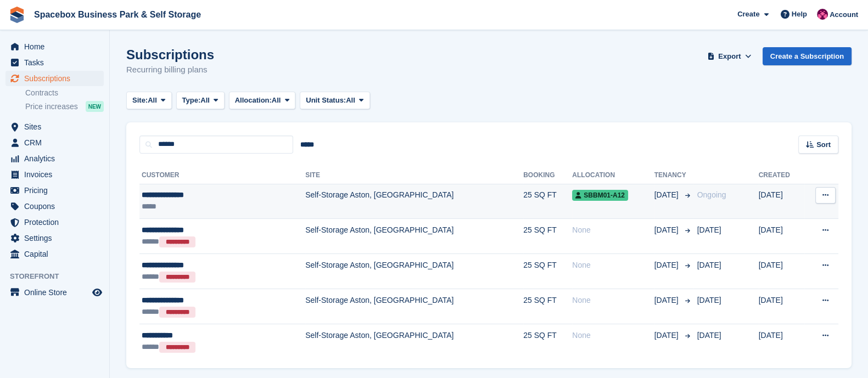 Image resolution: width=868 pixels, height=378 pixels. I want to click on span: Storefront, so click(59, 277).